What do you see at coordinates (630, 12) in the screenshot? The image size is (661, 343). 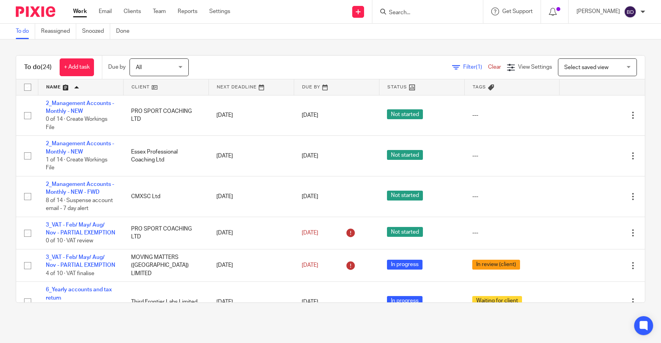 I see `img: svg%3E` at bounding box center [630, 12].